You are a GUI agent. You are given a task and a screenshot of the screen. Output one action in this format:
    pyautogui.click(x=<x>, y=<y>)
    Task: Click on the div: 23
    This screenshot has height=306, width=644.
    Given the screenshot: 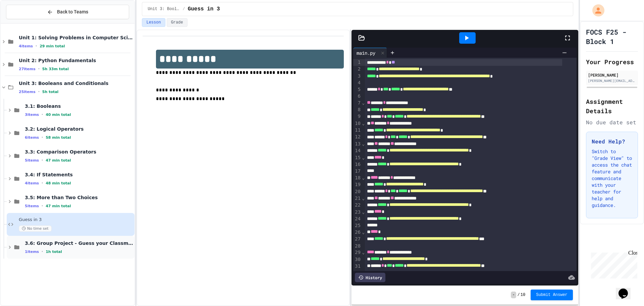 What is the action you would take?
    pyautogui.click(x=357, y=213)
    